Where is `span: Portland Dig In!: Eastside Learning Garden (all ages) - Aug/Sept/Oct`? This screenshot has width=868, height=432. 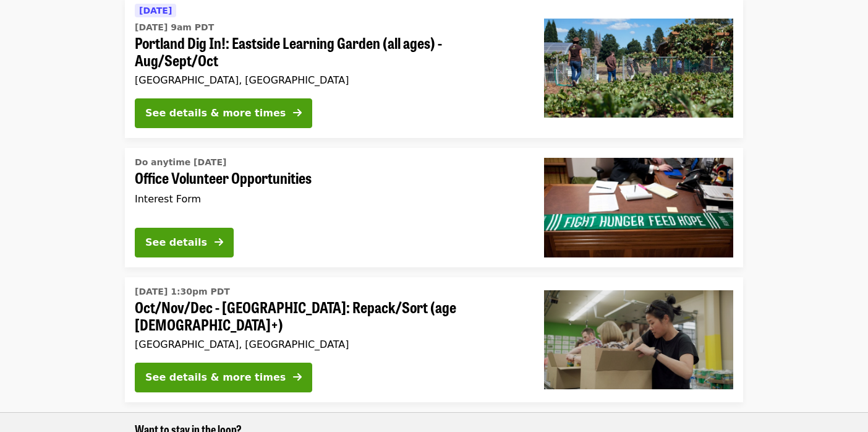
span: Portland Dig In!: Eastside Learning Garden (all ages) - Aug/Sept/Oct is located at coordinates (330, 52).